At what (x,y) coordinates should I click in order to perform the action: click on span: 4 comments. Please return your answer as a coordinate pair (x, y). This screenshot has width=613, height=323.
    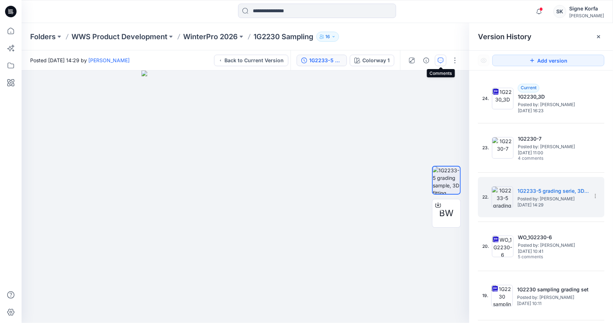
    Looking at the image, I should click on (543, 158).